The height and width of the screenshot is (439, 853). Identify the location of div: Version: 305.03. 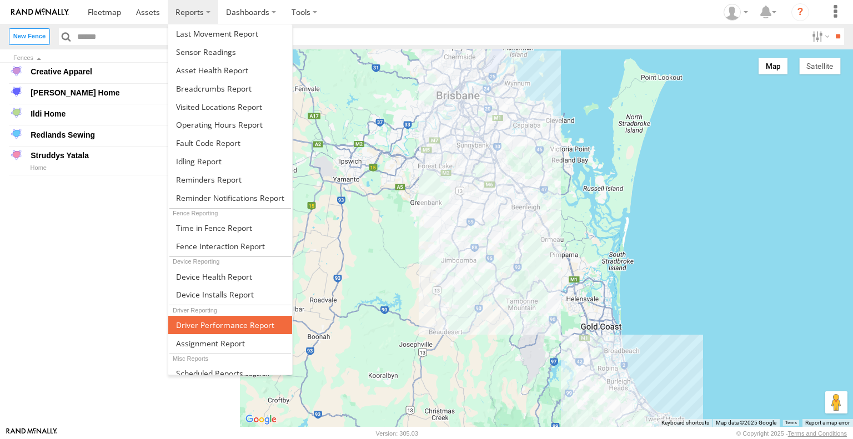
(397, 433).